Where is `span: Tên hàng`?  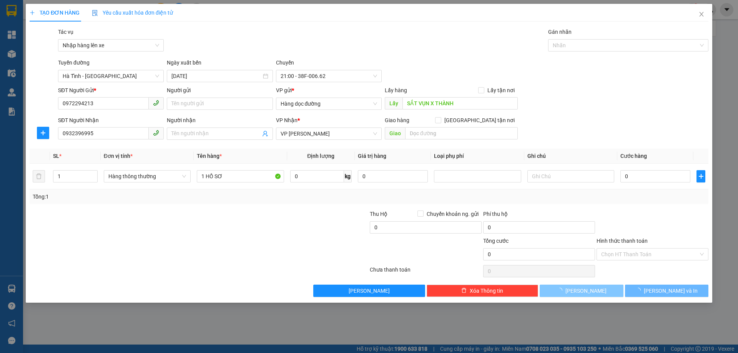
span: Tên hàng is located at coordinates (209, 156).